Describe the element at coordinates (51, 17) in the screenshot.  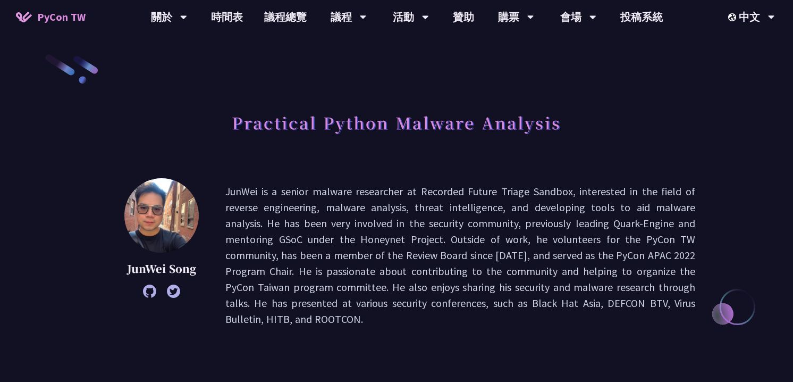
I see `a: PyCon TW` at that location.